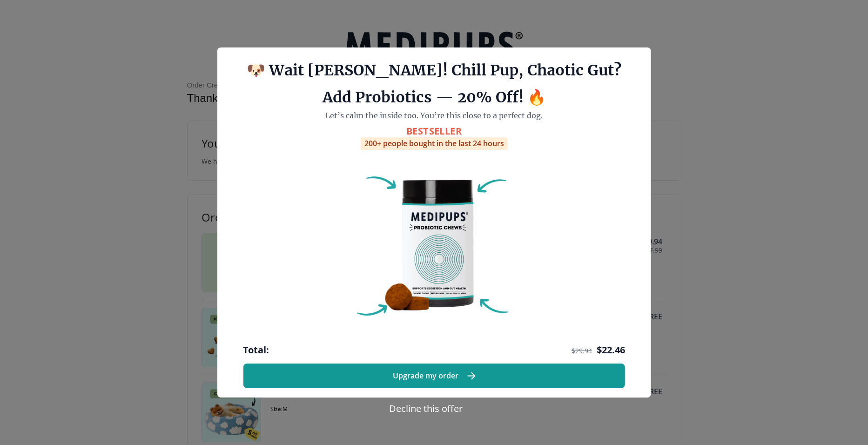  What do you see at coordinates (434, 243) in the screenshot?
I see `img: Probiotic Dog Chews` at bounding box center [434, 243].